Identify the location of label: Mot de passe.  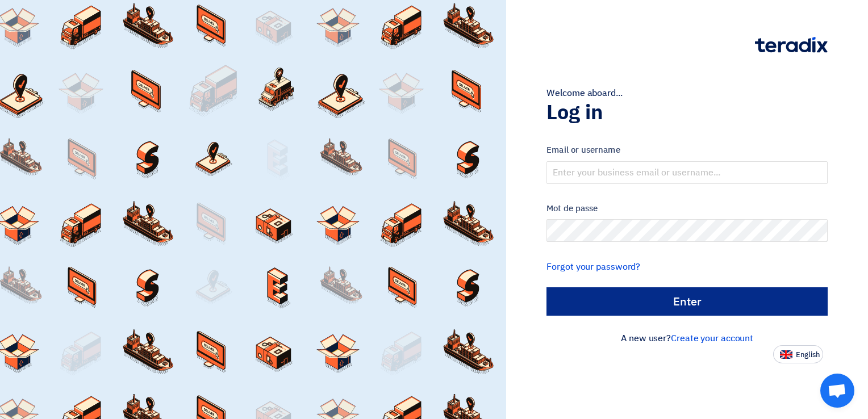
(687, 209).